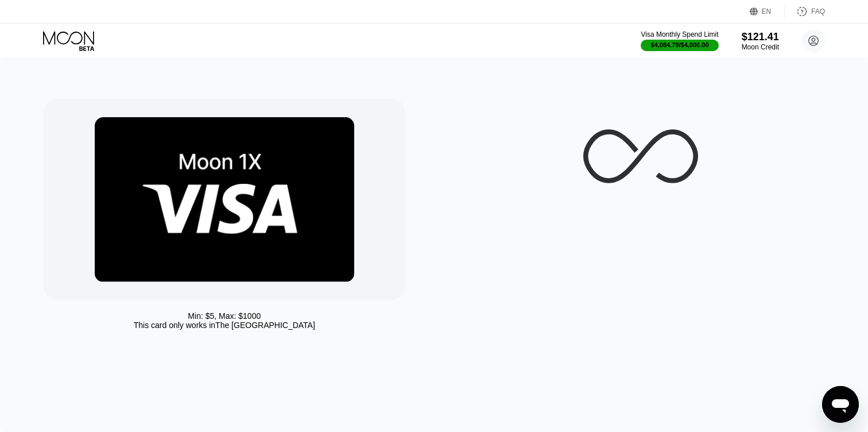 The height and width of the screenshot is (432, 868). I want to click on div: Moon Credit, so click(760, 47).